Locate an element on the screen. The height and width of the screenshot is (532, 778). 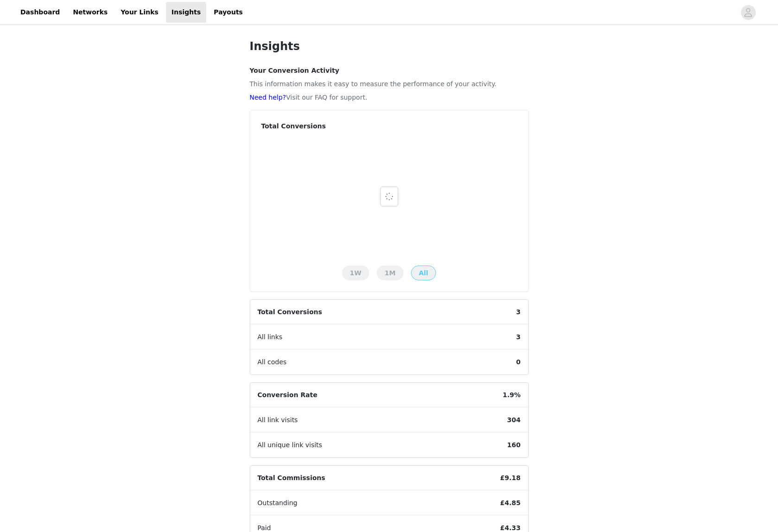
div: avatar is located at coordinates (747, 13).